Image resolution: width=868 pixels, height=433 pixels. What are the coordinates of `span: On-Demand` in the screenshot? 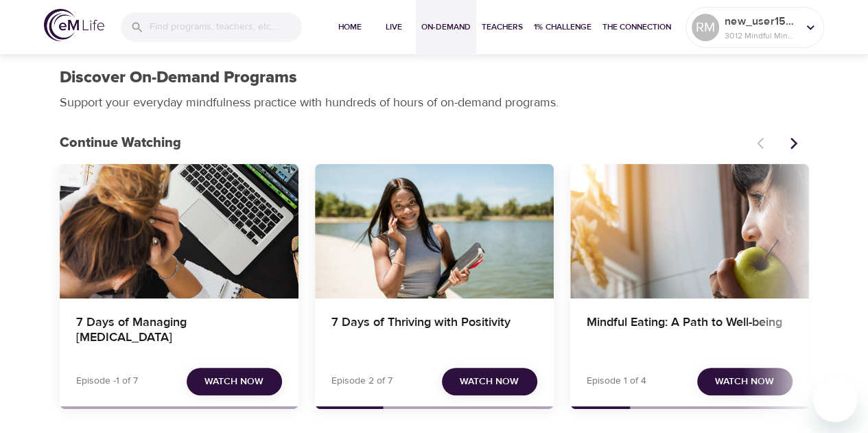 It's located at (446, 27).